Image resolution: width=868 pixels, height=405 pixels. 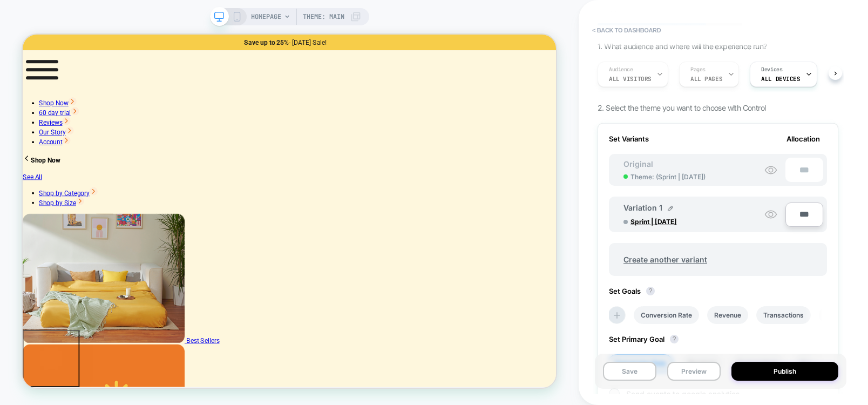 I want to click on span: Set Primary Goal, so click(x=646, y=339).